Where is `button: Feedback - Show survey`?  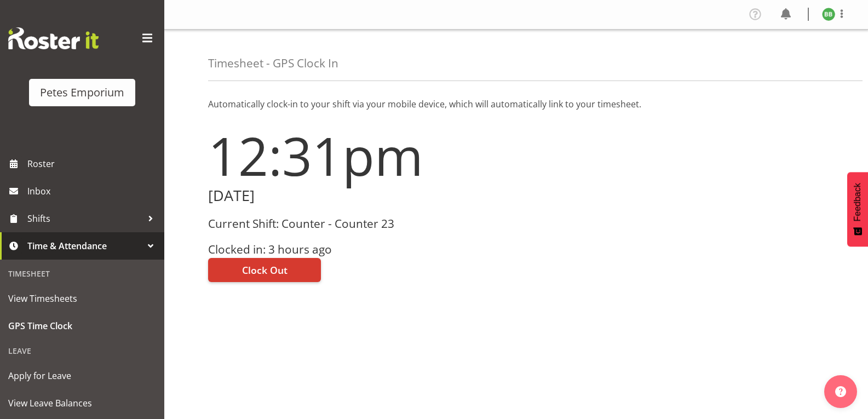
button: Feedback - Show survey is located at coordinates (857, 209).